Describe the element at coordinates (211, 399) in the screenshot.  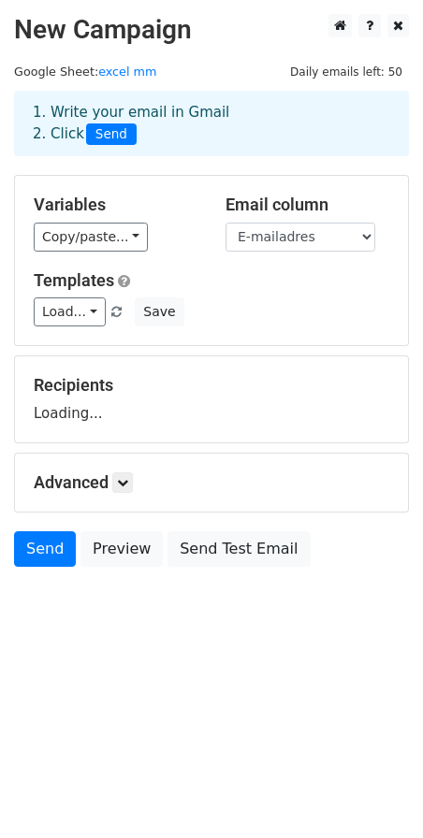
I see `div: Loading...` at that location.